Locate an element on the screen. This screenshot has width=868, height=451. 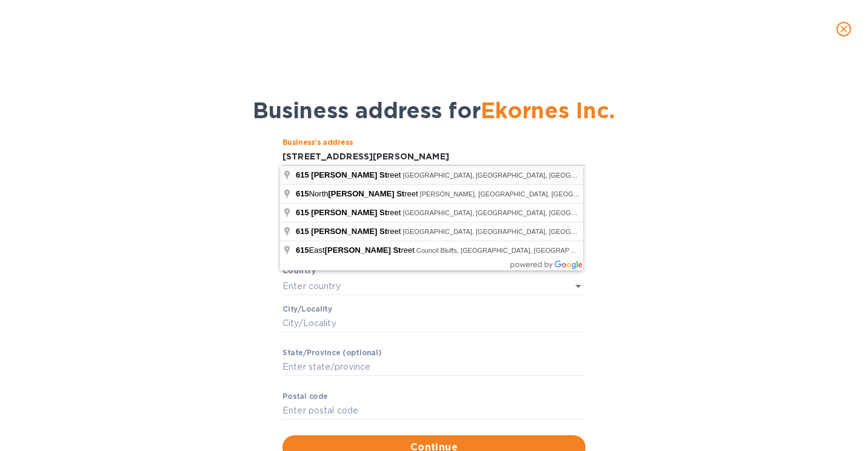
input: Enter сountry is located at coordinates (417, 285).